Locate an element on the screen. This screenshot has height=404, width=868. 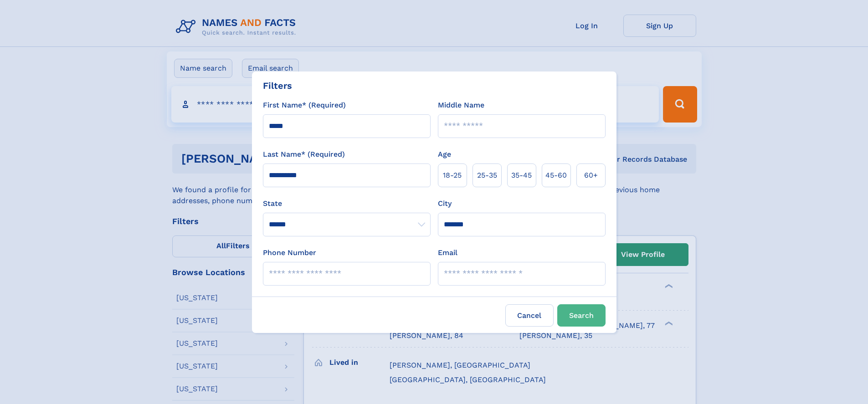
label: Phone Number is located at coordinates (289, 253).